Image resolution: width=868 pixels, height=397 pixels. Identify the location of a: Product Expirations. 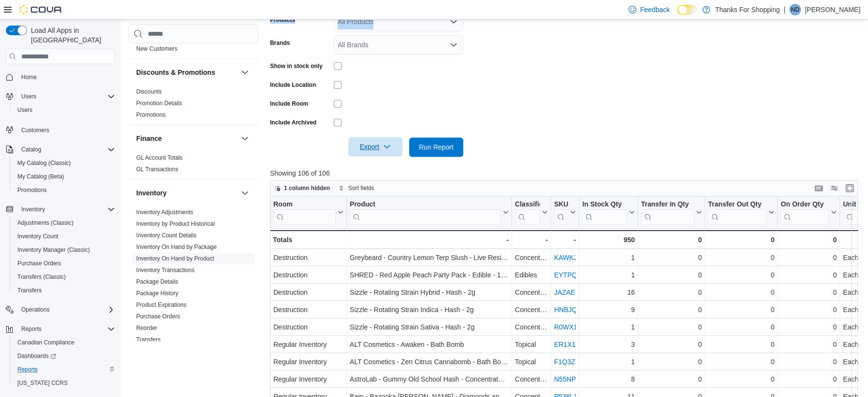
(162, 305).